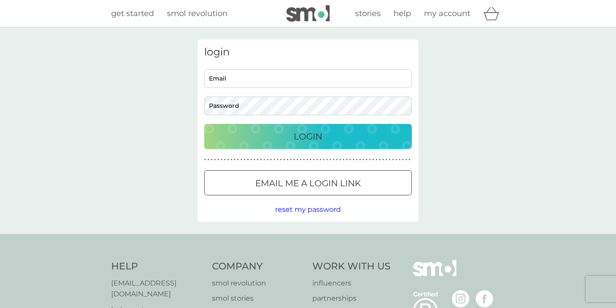 Image resolution: width=616 pixels, height=308 pixels. Describe the element at coordinates (485, 298) in the screenshot. I see `img: visit the smol Facebook page` at that location.